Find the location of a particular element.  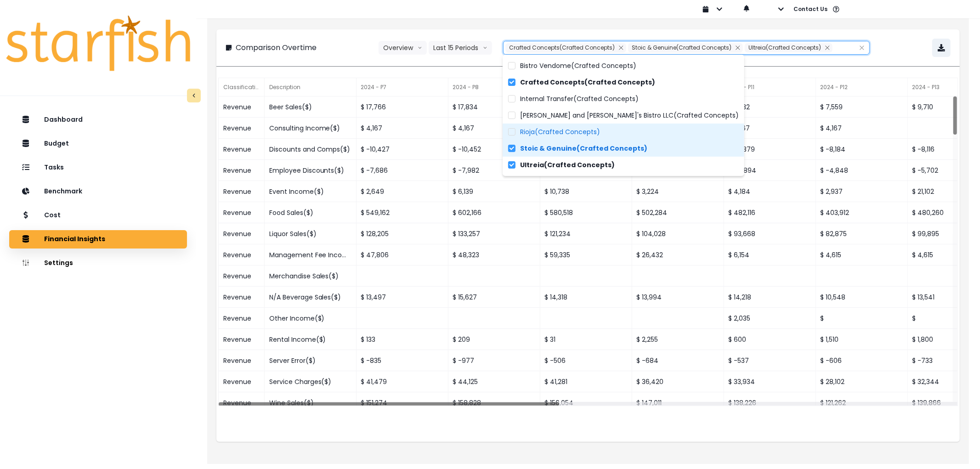

div: Event Income($) is located at coordinates (310, 191).